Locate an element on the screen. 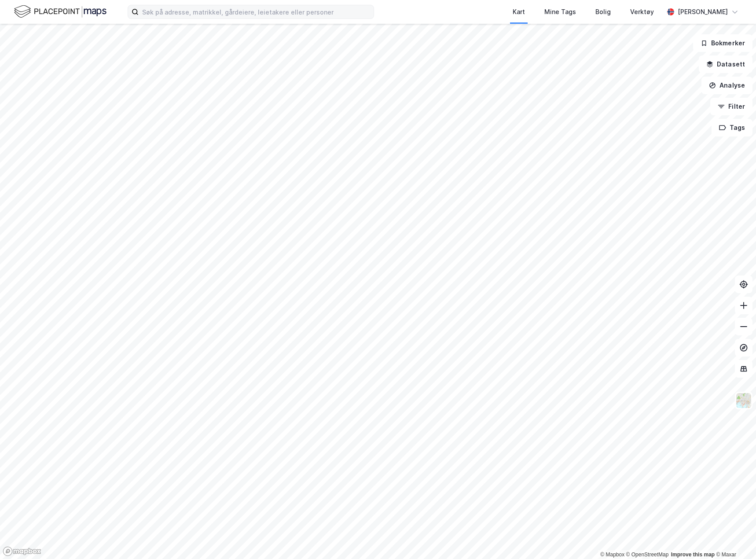  div: Verktøy is located at coordinates (642, 12).